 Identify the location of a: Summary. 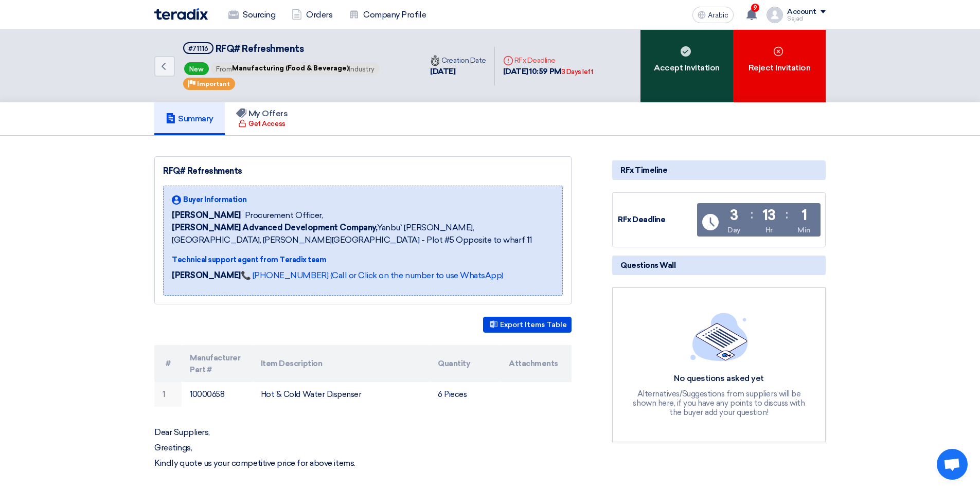
(190, 119).